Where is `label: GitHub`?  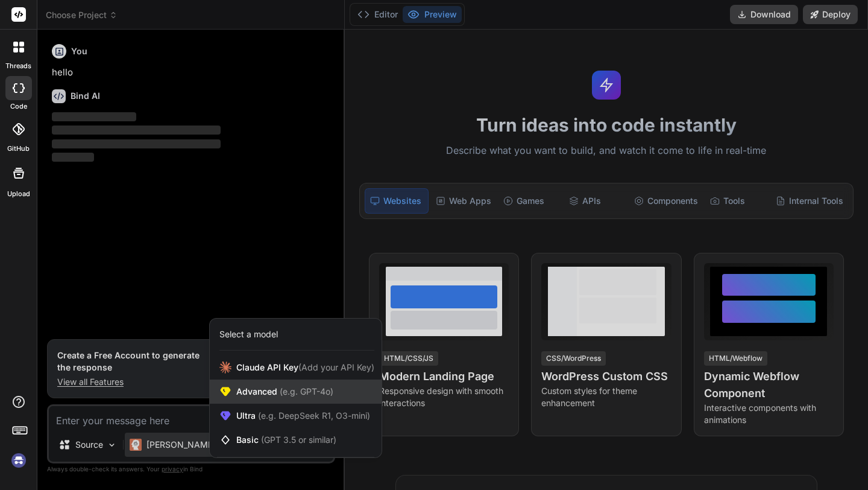
label: GitHub is located at coordinates (18, 148).